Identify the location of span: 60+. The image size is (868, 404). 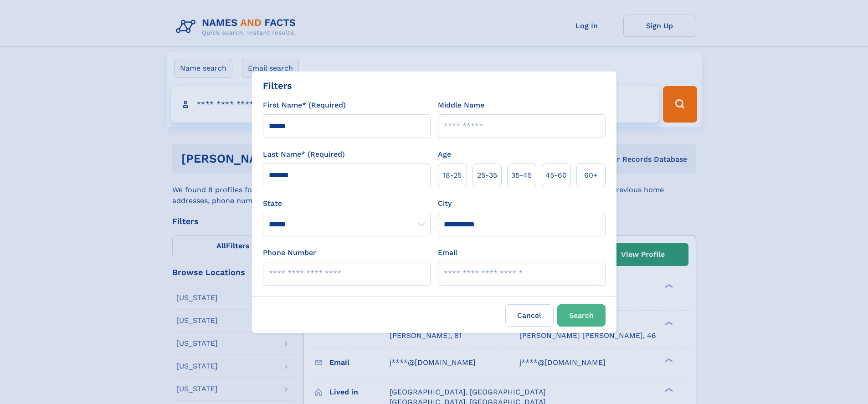
(591, 175).